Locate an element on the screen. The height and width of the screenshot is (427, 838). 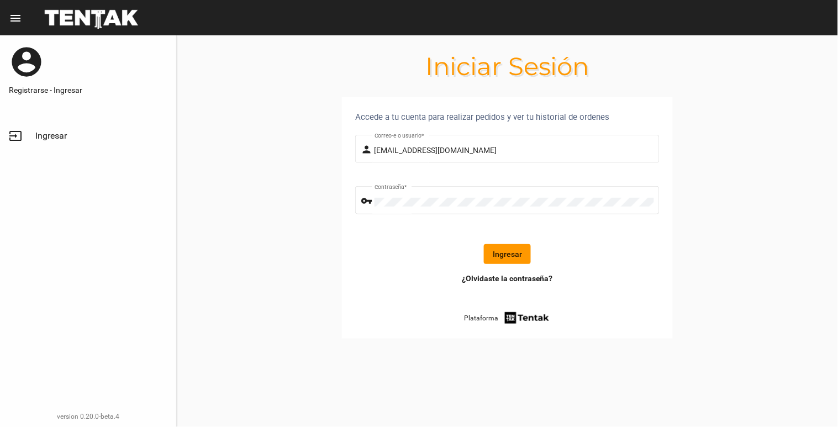
div: version 0.20.0-beta.4 is located at coordinates (88, 416).